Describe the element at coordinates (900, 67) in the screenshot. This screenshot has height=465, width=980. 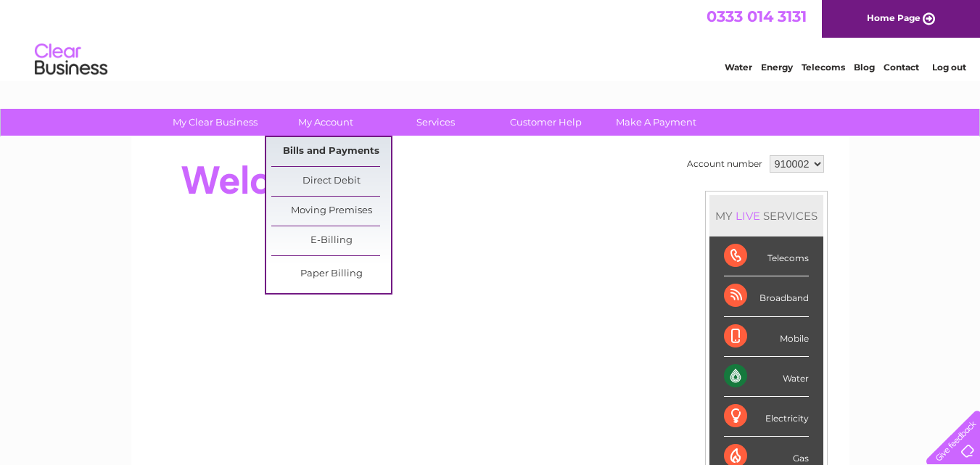
I see `a: Contact` at that location.